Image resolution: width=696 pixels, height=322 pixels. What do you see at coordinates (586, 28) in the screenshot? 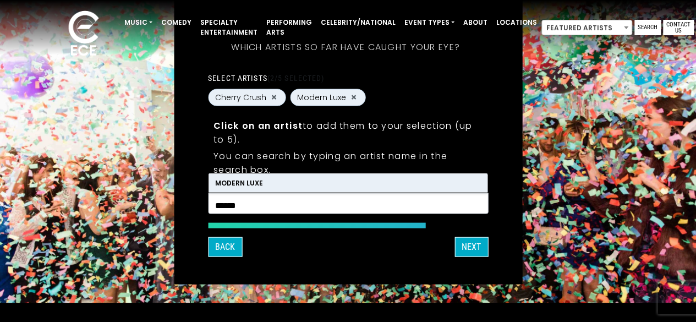
I see `span: Featured Artists` at bounding box center [586, 28].